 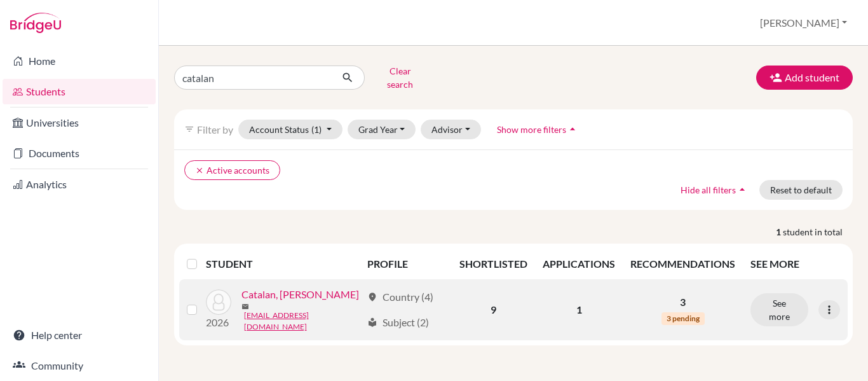 What do you see at coordinates (714, 189) in the screenshot?
I see `button: Hide all filtersarrow_drop_up` at bounding box center [714, 189].